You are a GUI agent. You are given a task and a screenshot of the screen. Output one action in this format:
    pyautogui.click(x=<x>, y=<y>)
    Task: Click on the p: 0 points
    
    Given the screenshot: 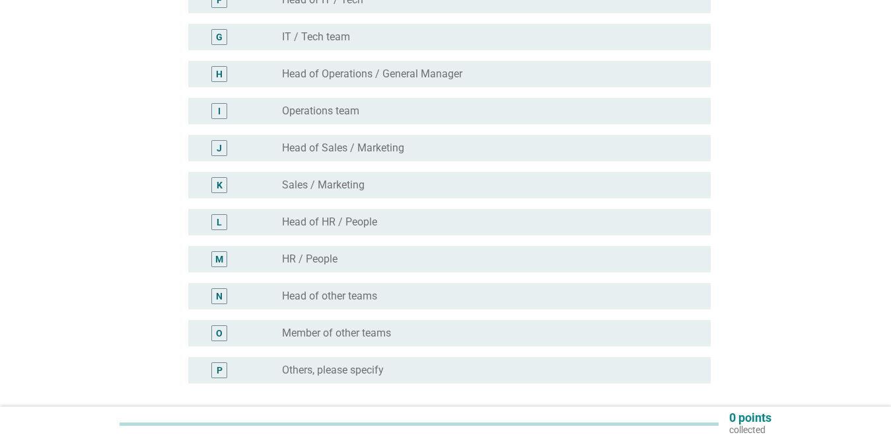 What is the action you would take?
    pyautogui.click(x=751, y=418)
    